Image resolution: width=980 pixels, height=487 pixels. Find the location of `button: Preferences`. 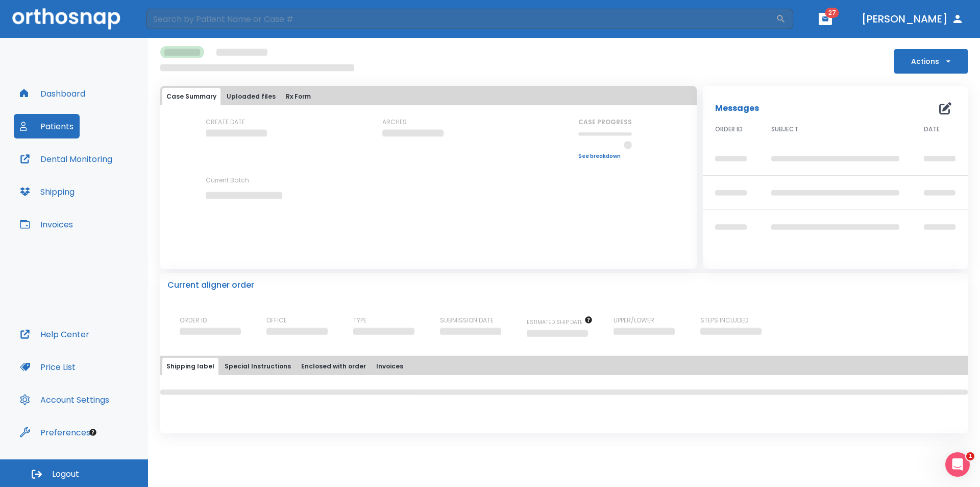

button: Preferences is located at coordinates (55, 432).